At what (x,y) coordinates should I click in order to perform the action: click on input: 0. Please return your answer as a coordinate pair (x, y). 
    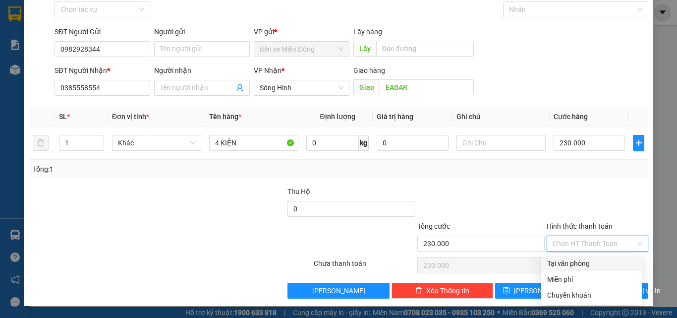
    Looking at the image, I should click on (413, 143).